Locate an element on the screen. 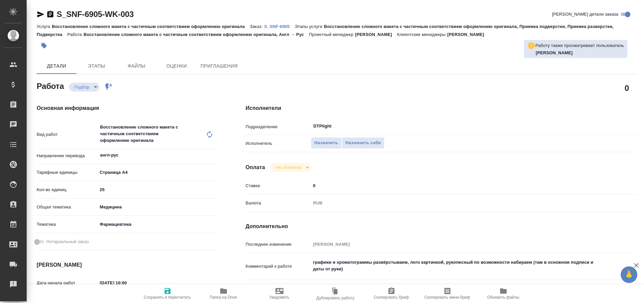 Image resolution: width=644 pixels, height=303 pixels. span: Скопировать мини-бриф is located at coordinates (447, 298).